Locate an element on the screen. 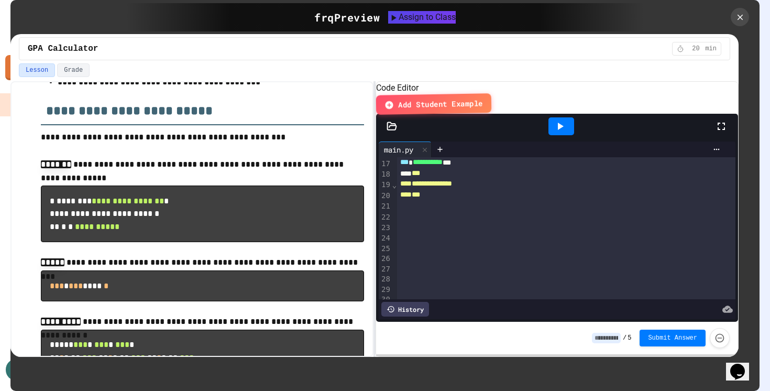 Image resolution: width=770 pixels, height=391 pixels. button: Assign to Class is located at coordinates (422, 17).